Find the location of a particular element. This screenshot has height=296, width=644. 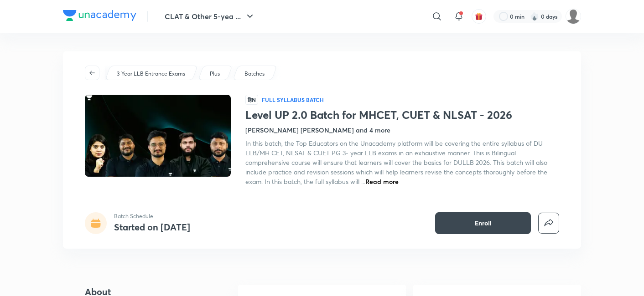

a: Company Logo is located at coordinates (100, 16).